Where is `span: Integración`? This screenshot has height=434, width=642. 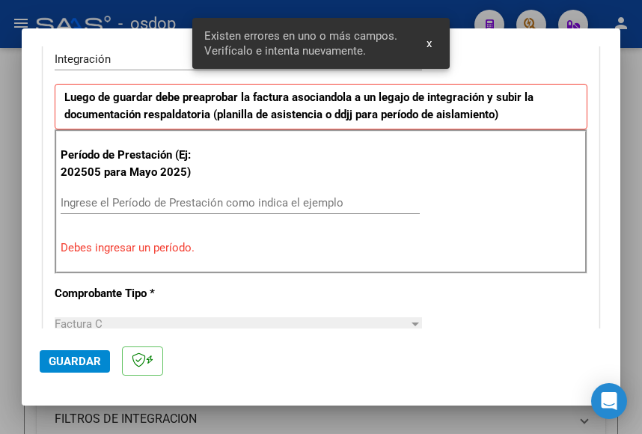
span: Integración is located at coordinates (82, 59).